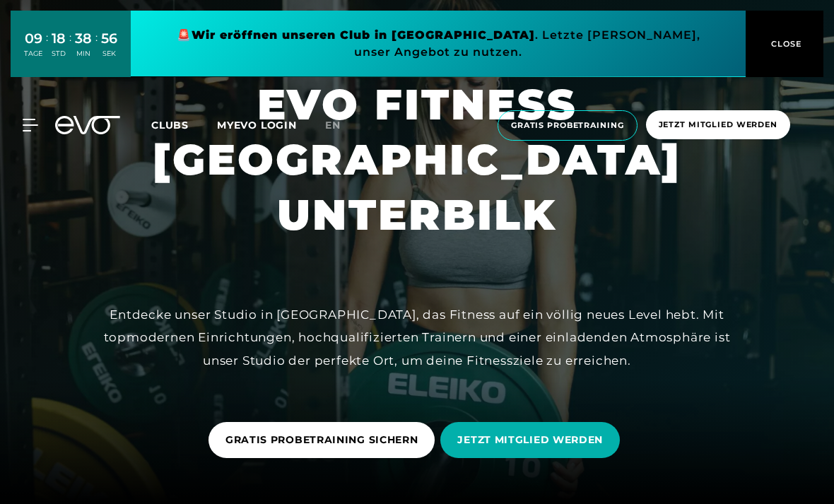  What do you see at coordinates (333, 125) in the screenshot?
I see `span: en` at bounding box center [333, 125].